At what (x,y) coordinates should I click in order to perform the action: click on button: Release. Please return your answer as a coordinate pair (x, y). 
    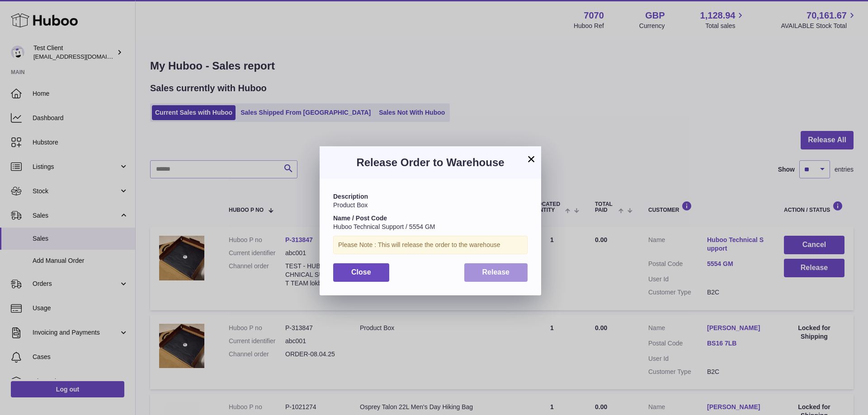
    Looking at the image, I should click on (496, 273).